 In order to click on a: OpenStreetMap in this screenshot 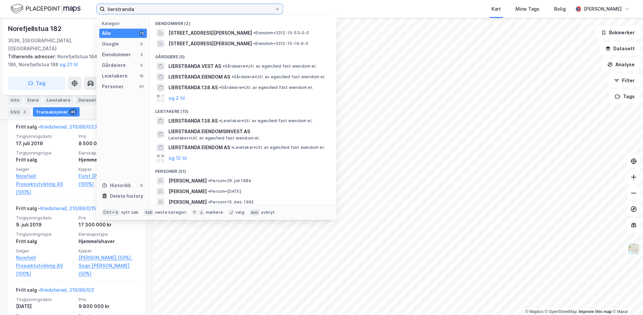, I will do `click(561, 312)`.